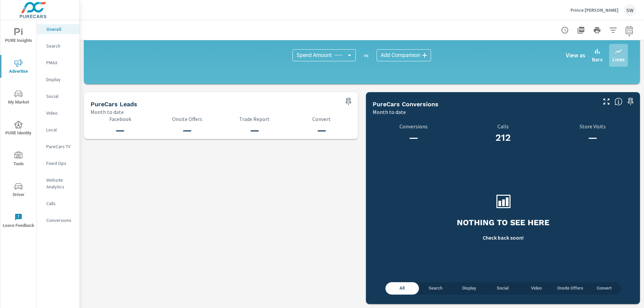 Image resolution: width=644 pixels, height=308 pixels. I want to click on p: Fixed Ops, so click(60, 163).